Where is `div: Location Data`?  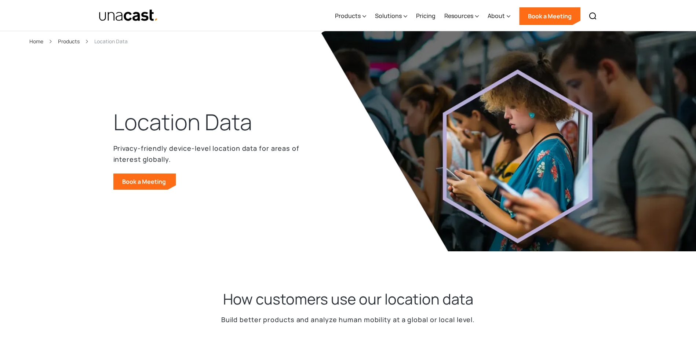 div: Location Data is located at coordinates (111, 41).